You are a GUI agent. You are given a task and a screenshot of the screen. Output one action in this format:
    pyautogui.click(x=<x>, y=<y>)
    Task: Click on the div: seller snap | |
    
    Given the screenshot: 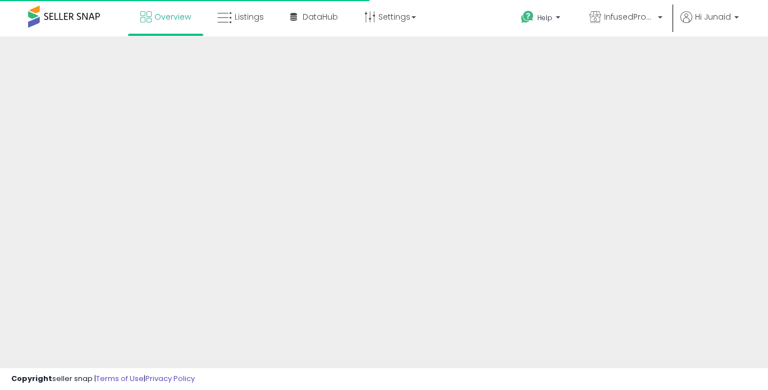 What is the action you would take?
    pyautogui.click(x=103, y=379)
    